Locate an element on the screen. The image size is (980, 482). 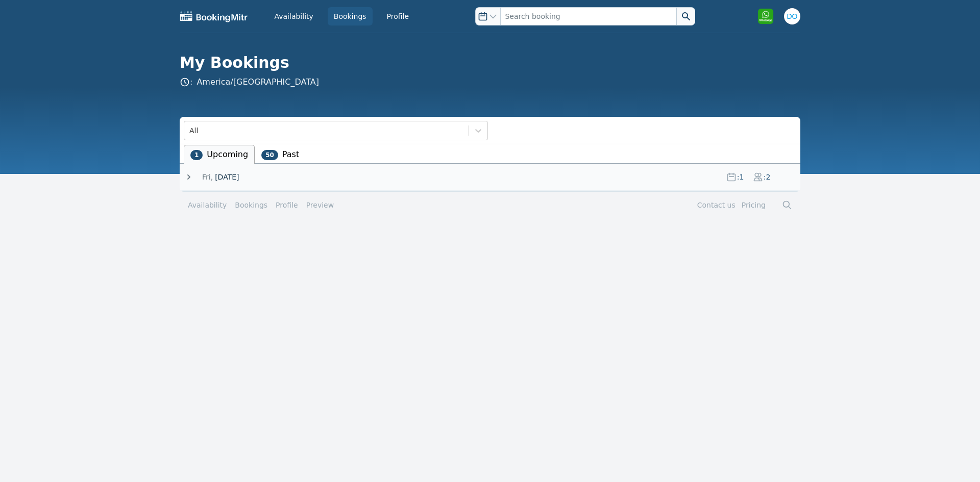
li: Upcoming is located at coordinates (219, 154).